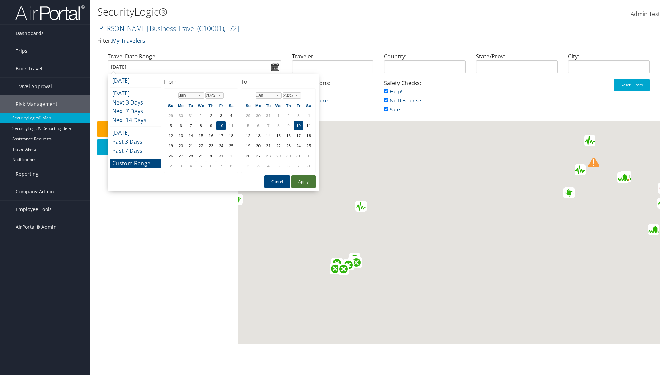  What do you see at coordinates (231, 146) in the screenshot?
I see `td: 25` at bounding box center [231, 146].